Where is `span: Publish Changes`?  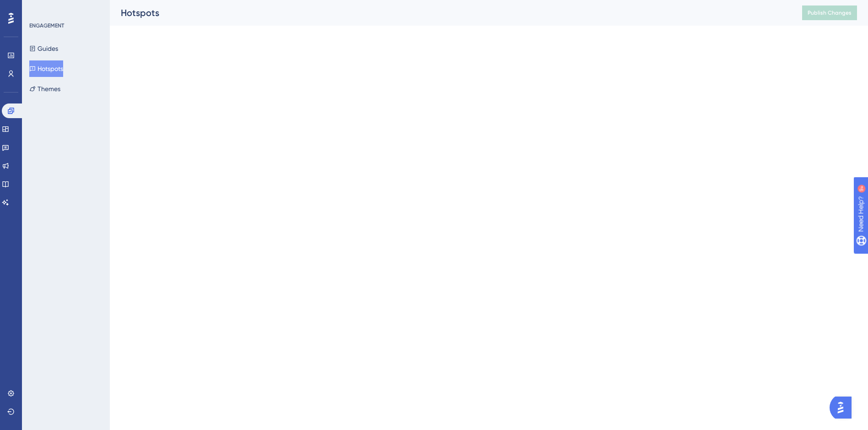
span: Publish Changes is located at coordinates (830, 13).